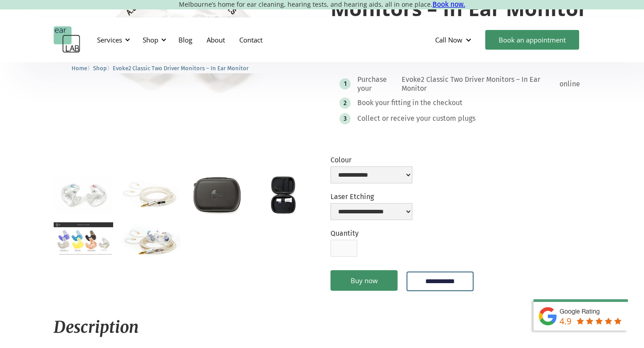 The image size is (644, 348). What do you see at coordinates (480, 85) in the screenshot?
I see `div: Evoke2 Classic Two Driver Monitors – In Ear Monitor` at bounding box center [480, 85].